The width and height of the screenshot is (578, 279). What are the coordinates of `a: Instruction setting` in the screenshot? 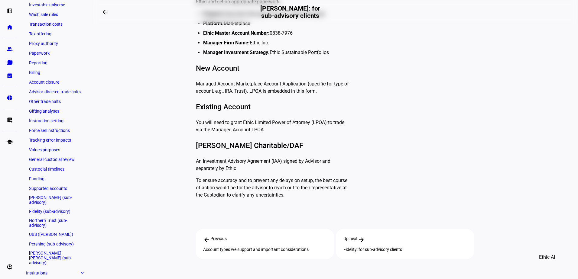 It's located at (55, 121).